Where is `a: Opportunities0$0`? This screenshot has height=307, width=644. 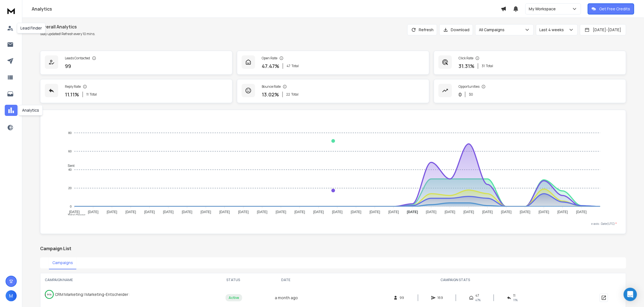
a: Opportunities0$0 is located at coordinates (530, 91).